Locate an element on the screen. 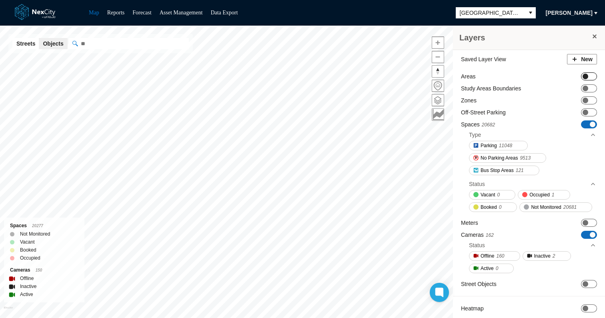  span: 9513 is located at coordinates (525, 158).